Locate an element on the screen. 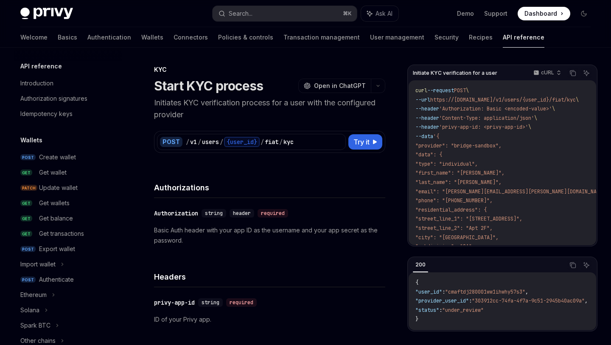  div: Search... is located at coordinates (241, 14).